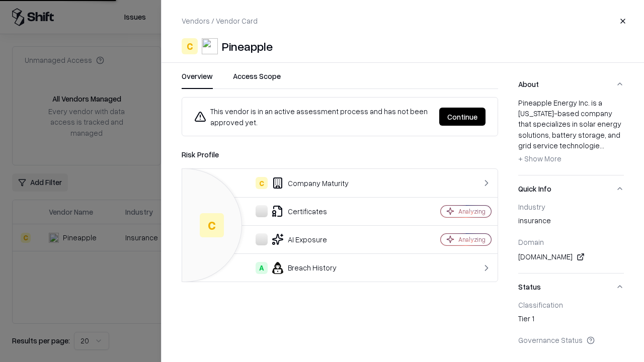 The width and height of the screenshot is (644, 362). What do you see at coordinates (340, 154) in the screenshot?
I see `div: Risk Profile` at bounding box center [340, 154].